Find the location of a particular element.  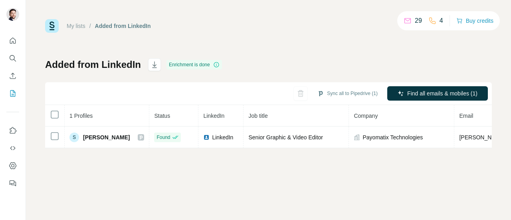

div: Added from LinkedIn is located at coordinates (123, 26).